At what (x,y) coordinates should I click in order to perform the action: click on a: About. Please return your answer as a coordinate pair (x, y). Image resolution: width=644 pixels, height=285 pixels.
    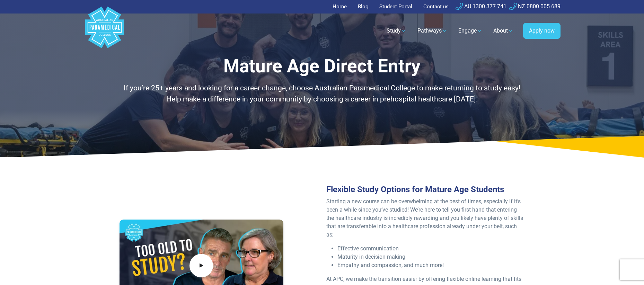
    Looking at the image, I should click on (503, 31).